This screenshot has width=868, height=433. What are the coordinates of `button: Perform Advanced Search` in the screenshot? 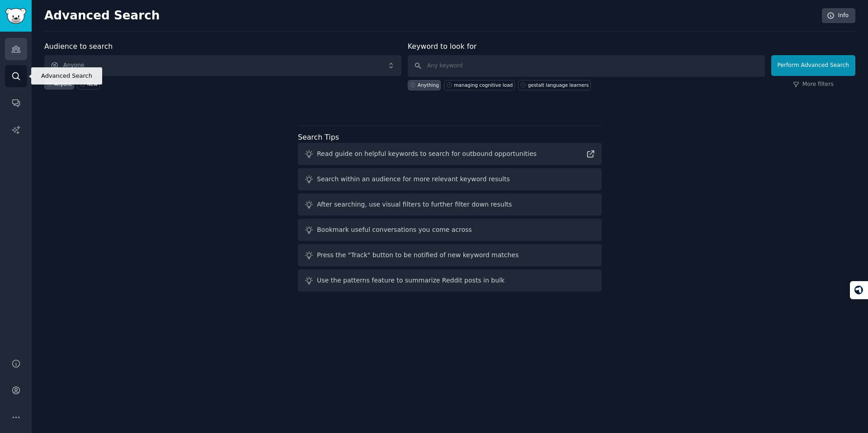 It's located at (813, 65).